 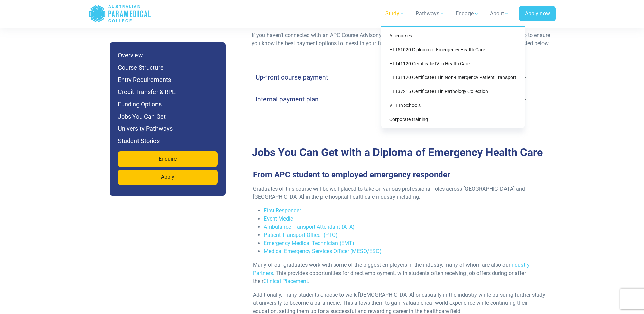 I want to click on a: Patient Transport Officer (PTO), so click(x=300, y=235).